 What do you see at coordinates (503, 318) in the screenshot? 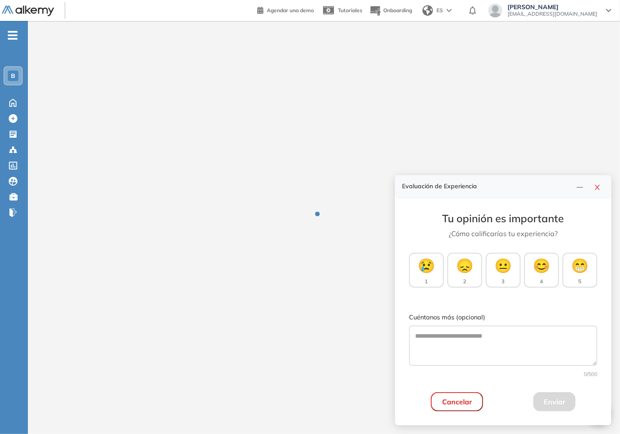
I see `label: Cuéntanos más (opcional)` at bounding box center [503, 318].